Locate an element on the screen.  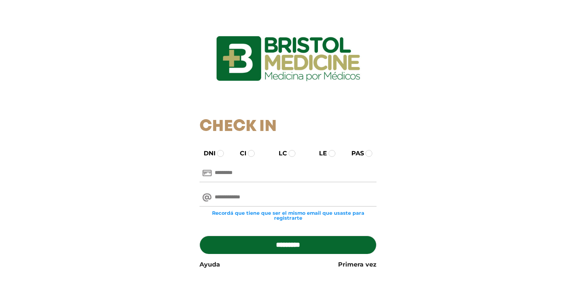
a: Ayuda is located at coordinates (210, 265).